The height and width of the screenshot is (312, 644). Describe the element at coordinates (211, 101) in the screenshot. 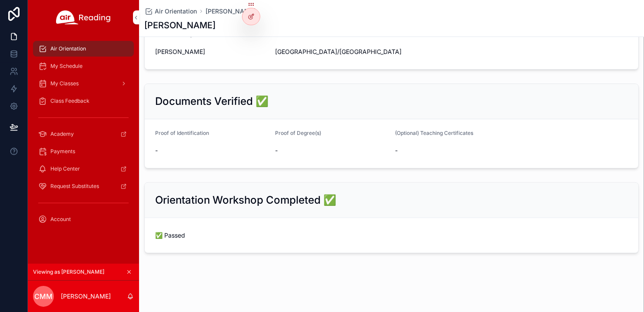

I see `h2: Documents Verified ✅` at that location.